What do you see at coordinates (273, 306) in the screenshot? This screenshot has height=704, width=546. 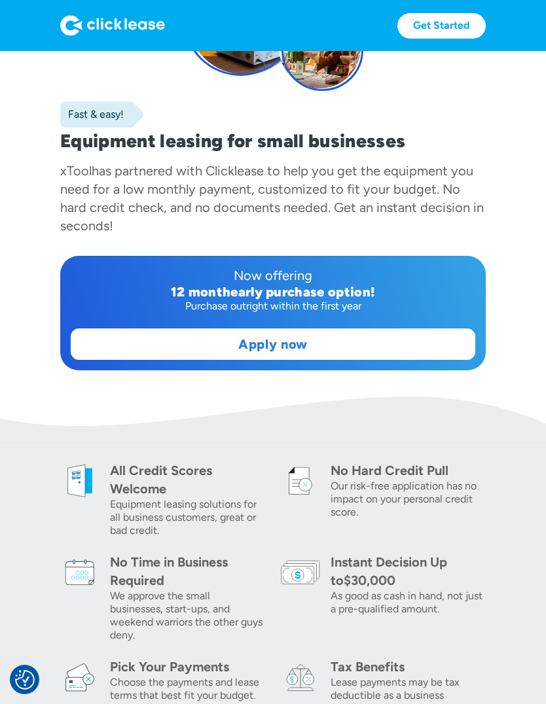 I see `div: Purchase outright within the first year` at bounding box center [273, 306].